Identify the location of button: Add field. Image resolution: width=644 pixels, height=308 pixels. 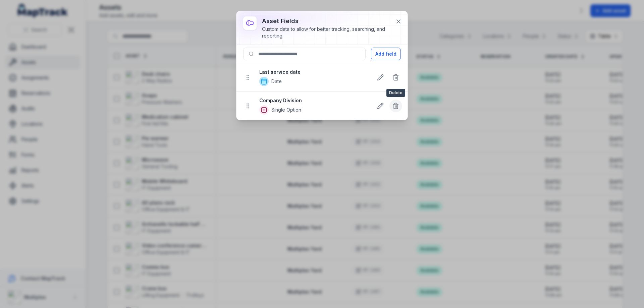
(386, 54).